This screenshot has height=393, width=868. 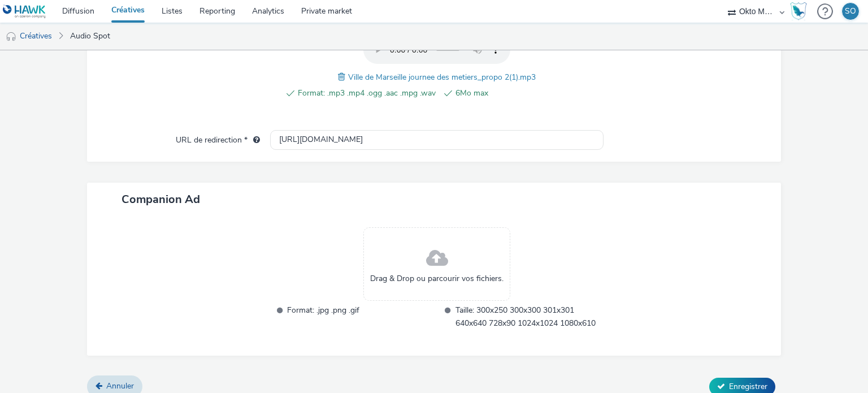 I want to click on span: 6Mo max, so click(x=525, y=94).